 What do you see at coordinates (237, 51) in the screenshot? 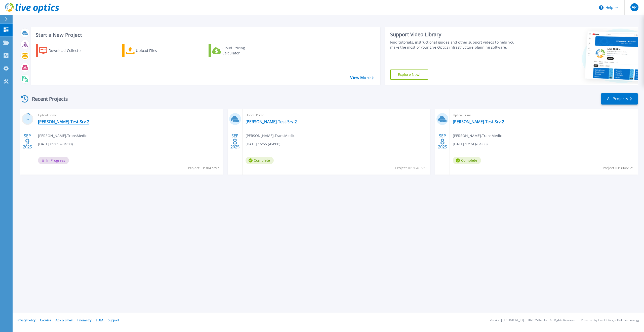
I see `a: Cloud Pricing Calculator` at bounding box center [237, 51].